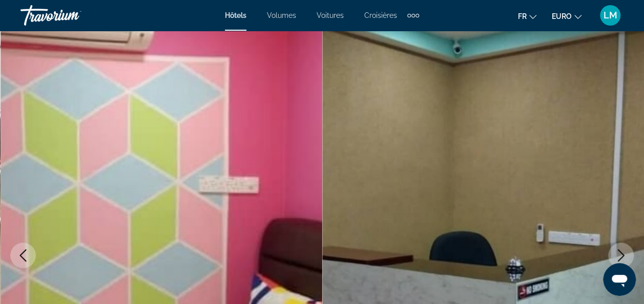 Image resolution: width=644 pixels, height=304 pixels. I want to click on span: Croisières, so click(381, 15).